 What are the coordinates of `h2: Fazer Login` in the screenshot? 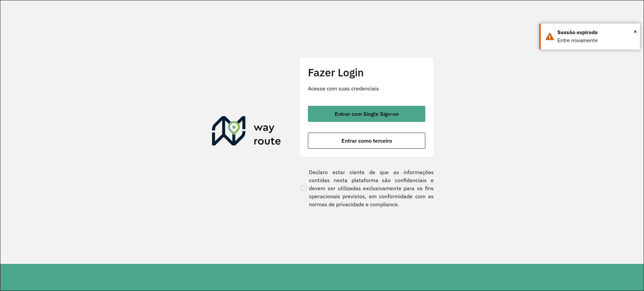 It's located at (366, 72).